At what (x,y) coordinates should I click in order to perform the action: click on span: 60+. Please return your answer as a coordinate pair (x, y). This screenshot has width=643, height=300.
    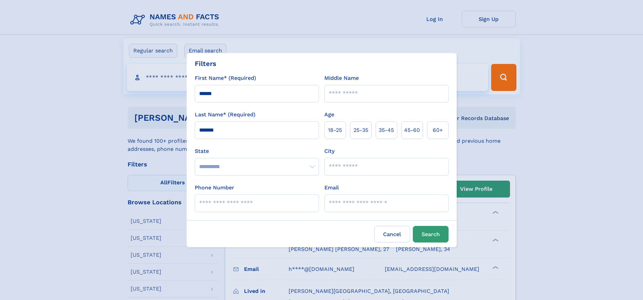
    Looking at the image, I should click on (438, 130).